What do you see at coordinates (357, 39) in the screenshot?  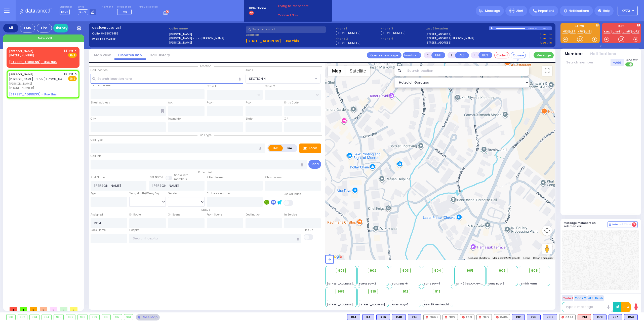 I see `span: Phone 2` at bounding box center [357, 39].